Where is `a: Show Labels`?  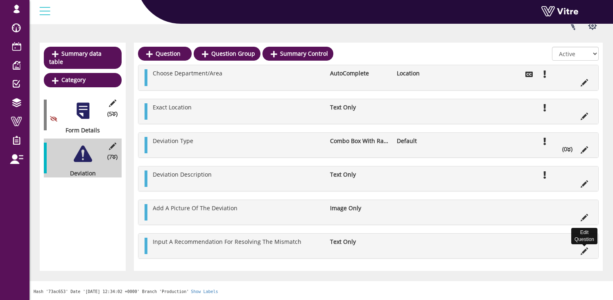 a: Show Labels is located at coordinates (204, 291).